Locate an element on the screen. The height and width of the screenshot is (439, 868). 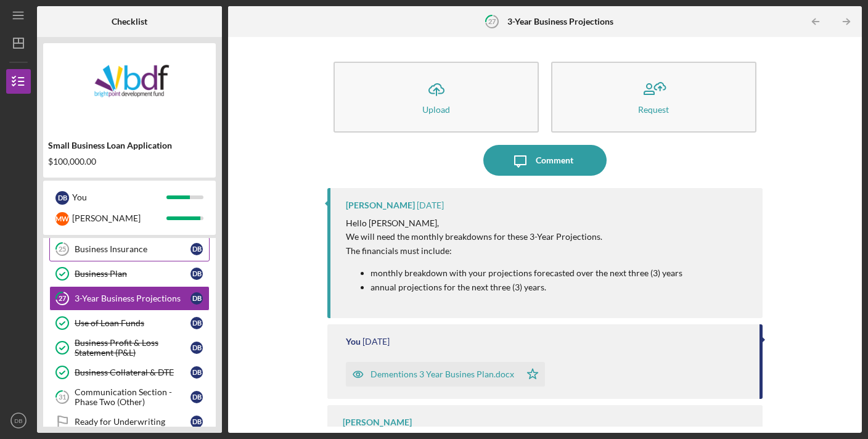
div: Business Insurance is located at coordinates (133, 249).